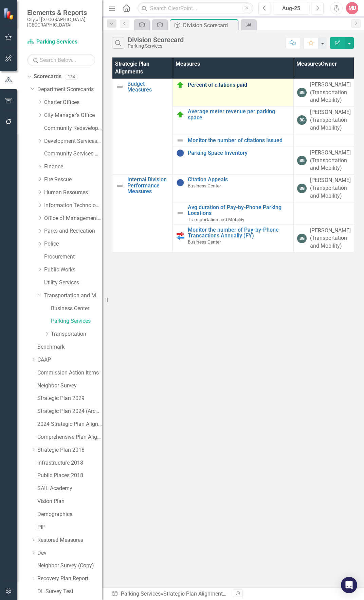  I want to click on a: Office of Management and Budget, so click(73, 218).